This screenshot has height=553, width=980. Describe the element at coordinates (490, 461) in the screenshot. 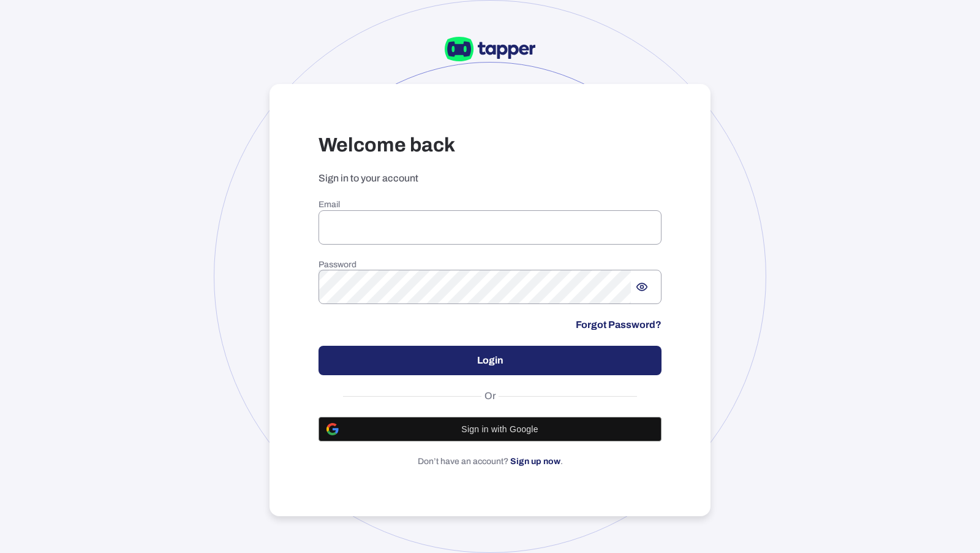

I see `p: Don’t have an account? .` at that location.